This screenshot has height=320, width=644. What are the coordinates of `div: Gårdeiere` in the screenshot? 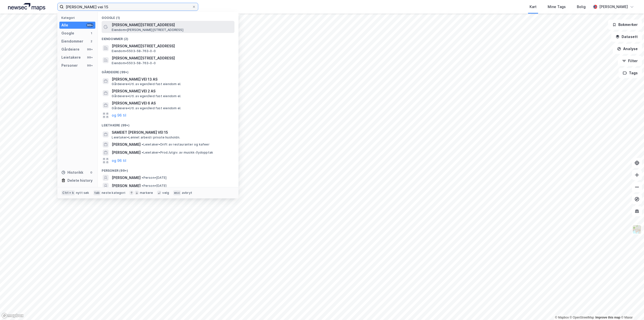 It's located at (71, 49).